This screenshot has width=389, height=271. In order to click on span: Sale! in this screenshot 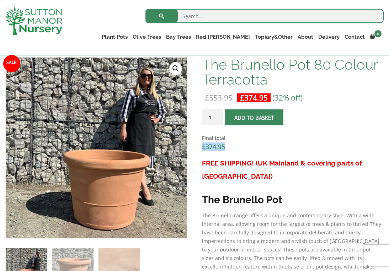, I will do `click(12, 64)`.